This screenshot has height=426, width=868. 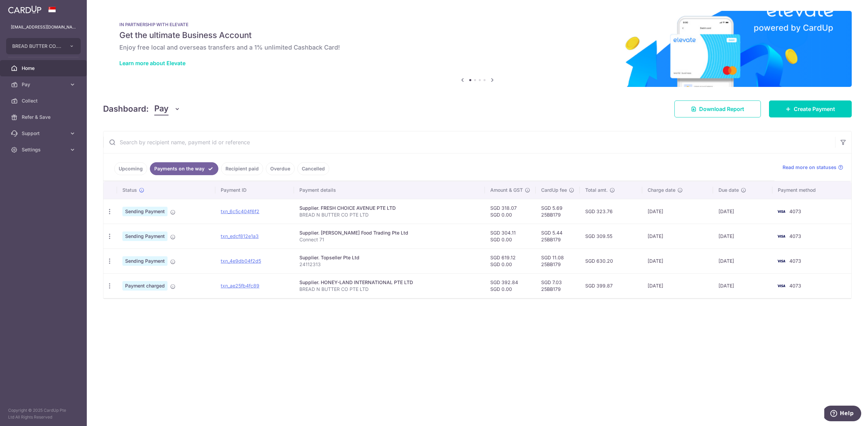 I want to click on td: SGD 5.44 25BB179, so click(x=558, y=236).